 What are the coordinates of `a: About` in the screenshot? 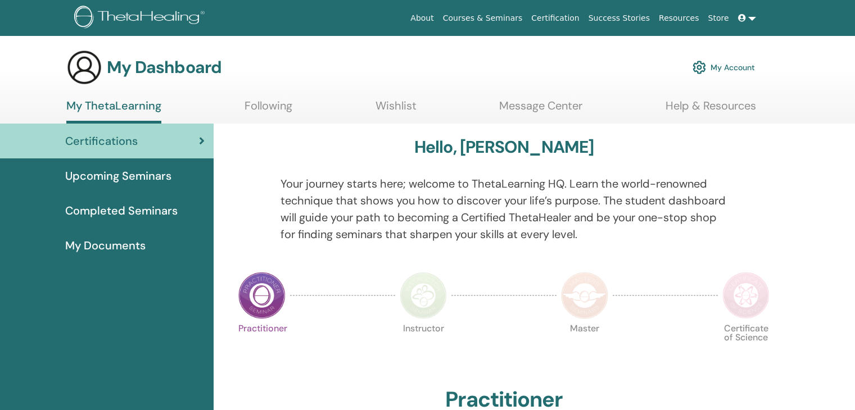 It's located at (421, 18).